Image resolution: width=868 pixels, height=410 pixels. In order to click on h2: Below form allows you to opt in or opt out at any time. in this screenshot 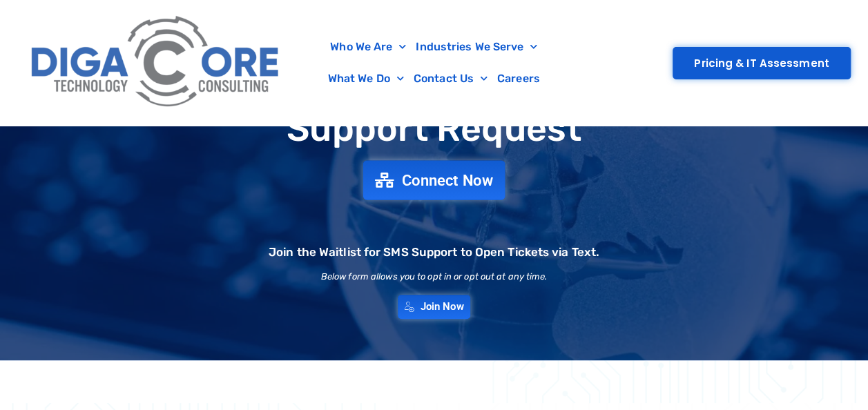, I will do `click(434, 277)`.